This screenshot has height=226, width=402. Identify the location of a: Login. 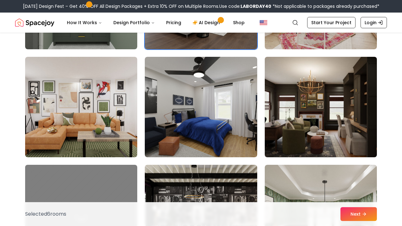
(373, 23).